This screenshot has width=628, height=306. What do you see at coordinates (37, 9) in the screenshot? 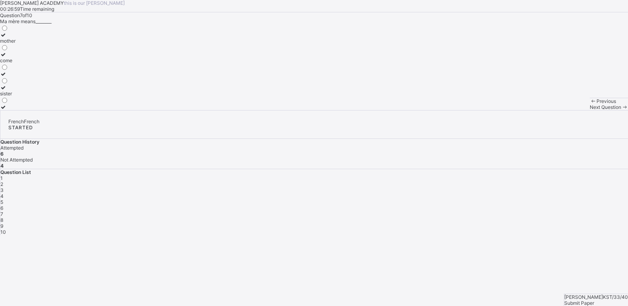
I see `span: Time remaining` at bounding box center [37, 9].